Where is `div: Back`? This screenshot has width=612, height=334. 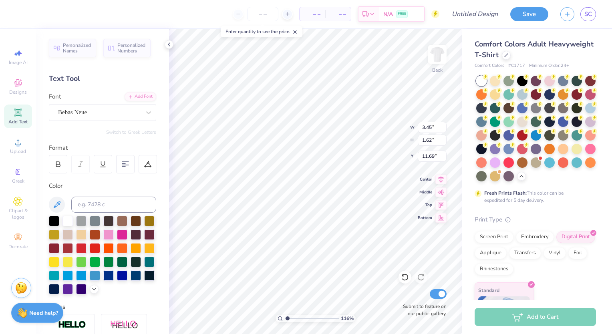 div: Back is located at coordinates (437, 70).